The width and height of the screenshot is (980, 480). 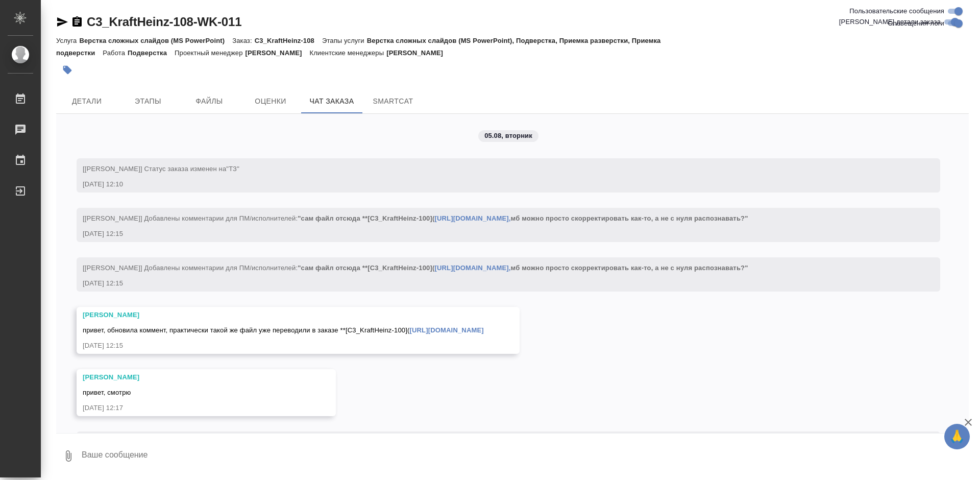 What do you see at coordinates (288, 40) in the screenshot?
I see `p: C3_KraftHeinz-108` at bounding box center [288, 40].